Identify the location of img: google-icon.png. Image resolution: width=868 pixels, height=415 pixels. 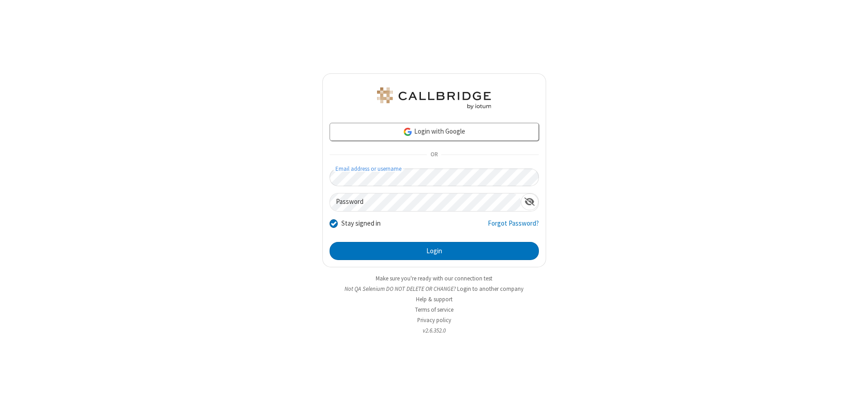
(408, 132).